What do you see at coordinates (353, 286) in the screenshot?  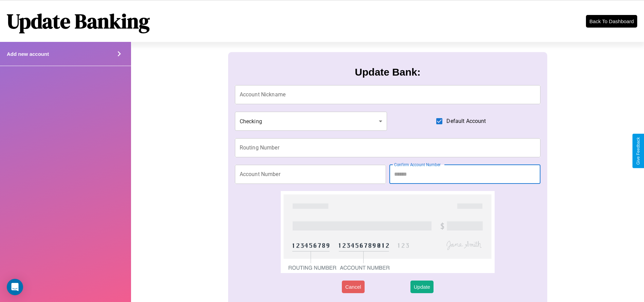 I see `button: Cancel` at bounding box center [353, 286].